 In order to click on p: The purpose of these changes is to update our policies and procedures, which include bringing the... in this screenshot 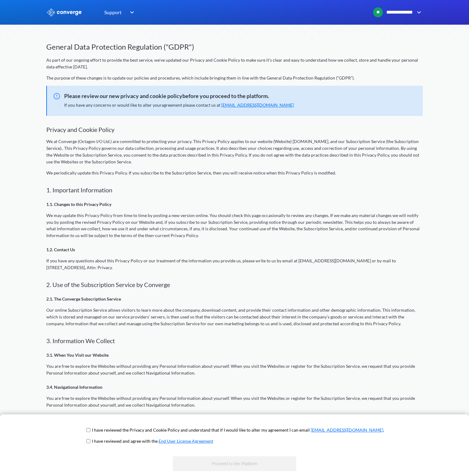, I will do `click(235, 78)`.